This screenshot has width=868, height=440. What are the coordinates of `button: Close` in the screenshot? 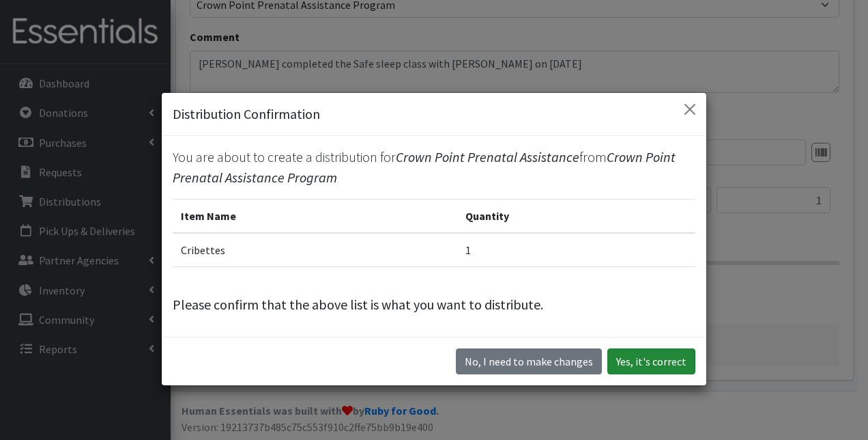 It's located at (690, 110).